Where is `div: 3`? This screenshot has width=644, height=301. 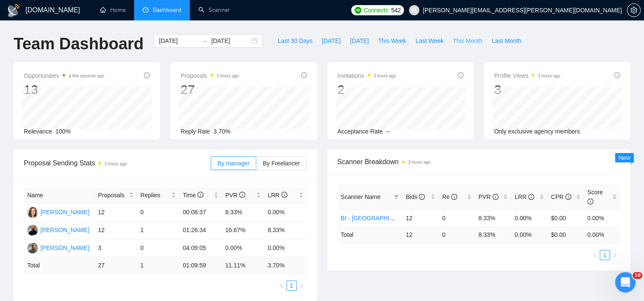
div: 3 is located at coordinates (528, 90).